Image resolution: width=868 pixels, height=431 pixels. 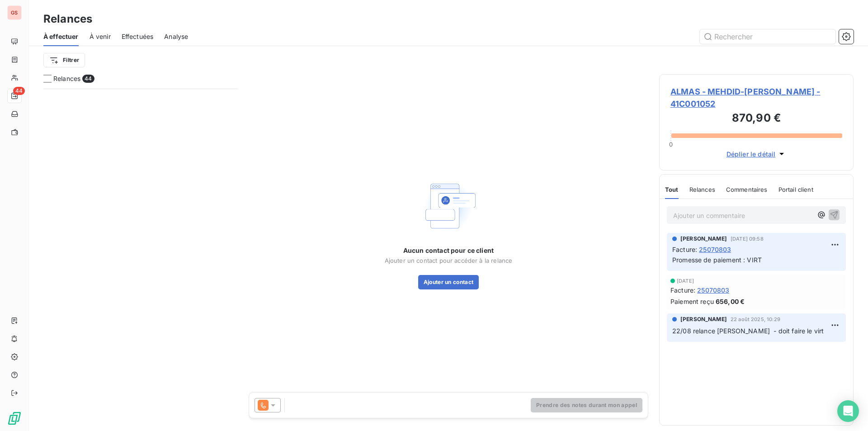 I want to click on button: Déplier le détail, so click(x=756, y=154).